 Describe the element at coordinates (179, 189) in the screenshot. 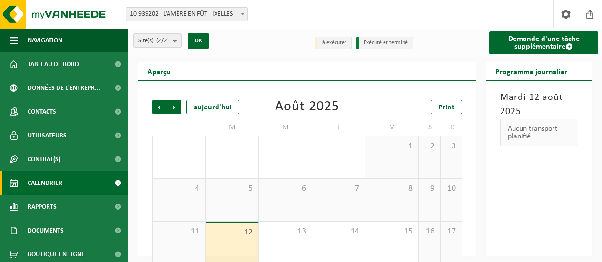

I see `span: 4` at that location.